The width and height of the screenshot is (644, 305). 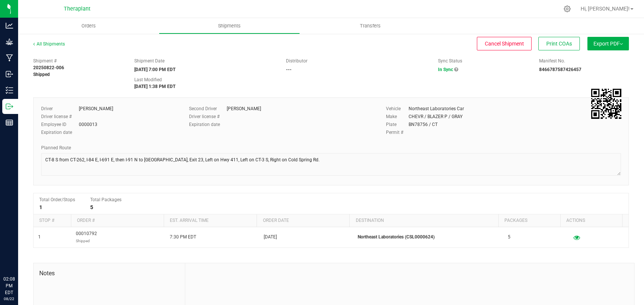 What do you see at coordinates (88, 125) in the screenshot?
I see `div: 0000013` at bounding box center [88, 125].